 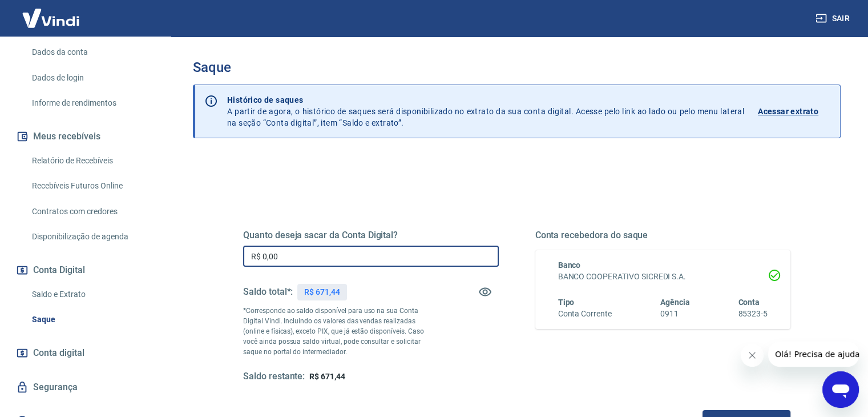 I want to click on a: Saque, so click(x=92, y=319).